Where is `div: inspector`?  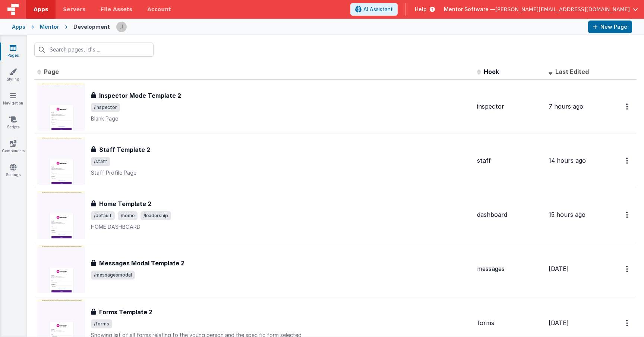 div: inspector is located at coordinates (510, 107).